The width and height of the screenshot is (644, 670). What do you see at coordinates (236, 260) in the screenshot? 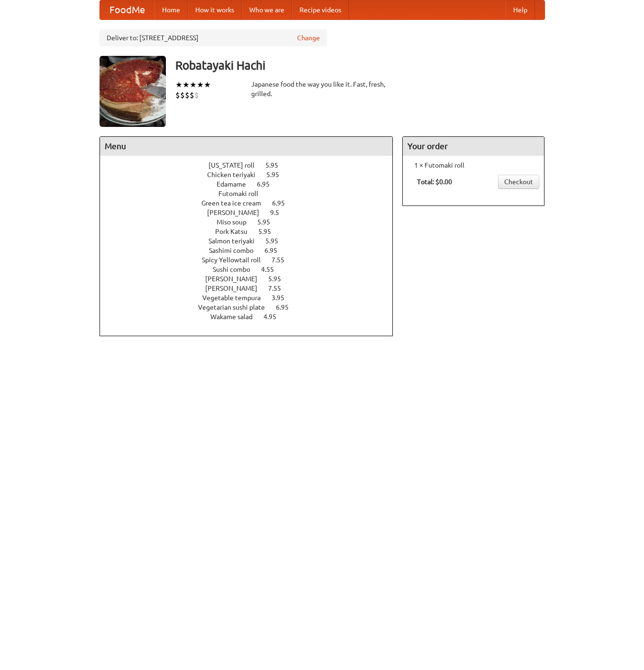
I see `span: Spicy Yellowtail roll` at bounding box center [236, 260].